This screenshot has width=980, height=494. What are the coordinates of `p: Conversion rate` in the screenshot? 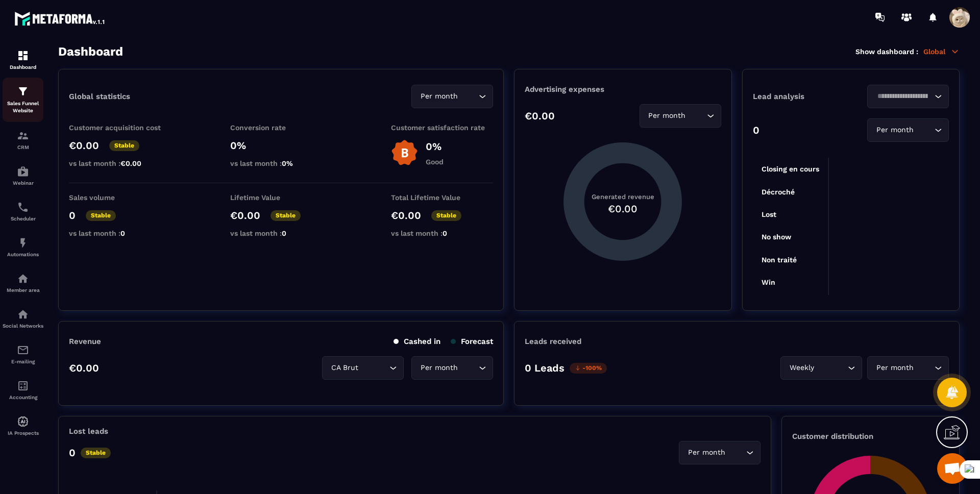 It's located at (281, 128).